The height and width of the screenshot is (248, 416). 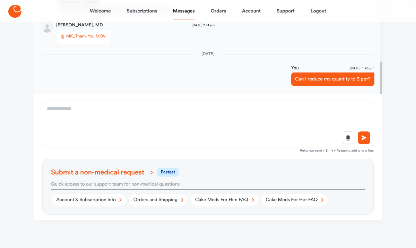 I want to click on img: Doctor's avatar, so click(x=47, y=27).